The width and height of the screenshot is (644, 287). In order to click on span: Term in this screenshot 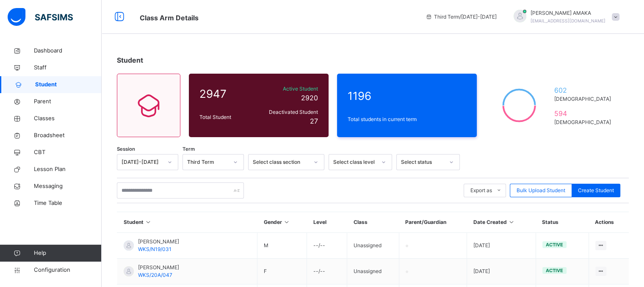, I will do `click(188, 149)`.